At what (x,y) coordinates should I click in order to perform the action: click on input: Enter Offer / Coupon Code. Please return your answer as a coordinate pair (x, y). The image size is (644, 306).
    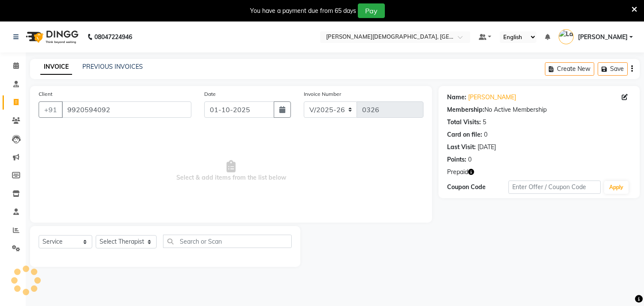
    Looking at the image, I should click on (555, 187).